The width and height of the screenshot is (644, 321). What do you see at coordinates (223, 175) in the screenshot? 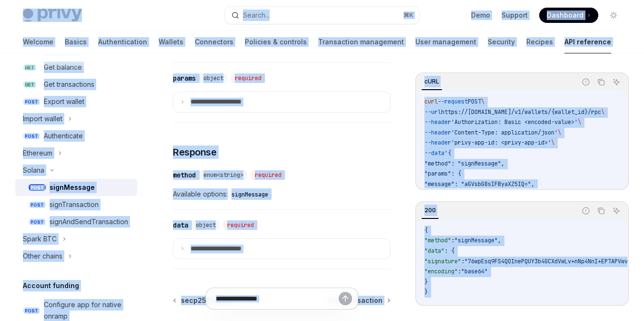
I see `span: enum<string>` at bounding box center [223, 175].